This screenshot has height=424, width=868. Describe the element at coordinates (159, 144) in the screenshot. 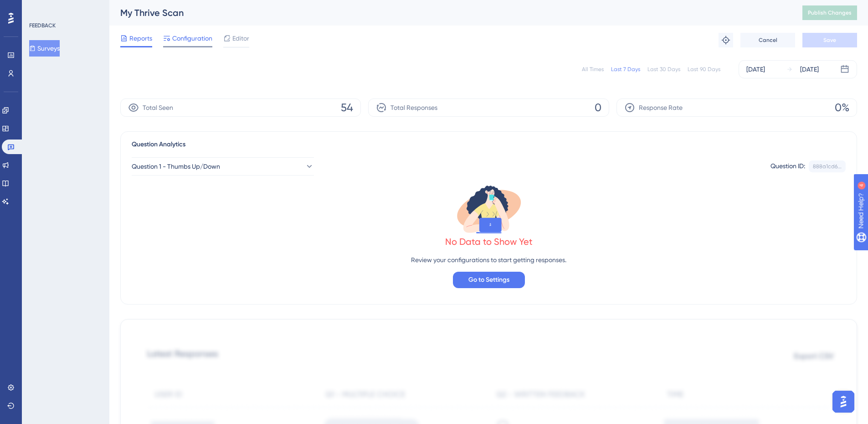

I see `span: Question Analytics` at that location.